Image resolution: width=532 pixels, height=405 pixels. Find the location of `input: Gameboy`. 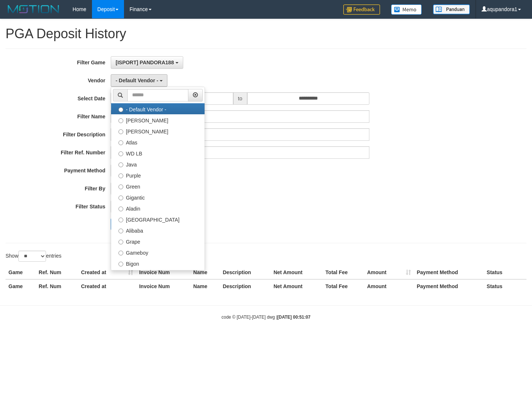

input: Gameboy is located at coordinates (121, 253).